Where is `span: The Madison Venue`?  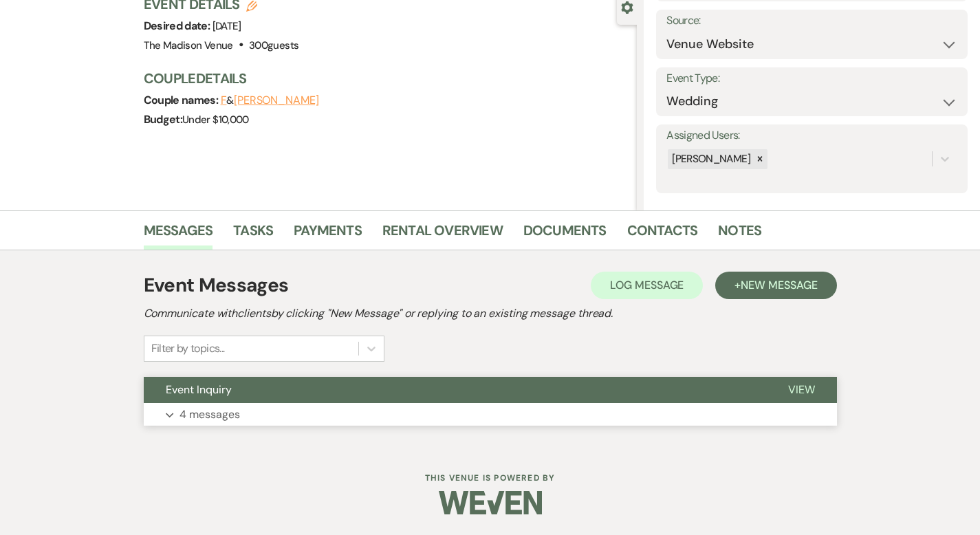 span: The Madison Venue is located at coordinates (189, 46).